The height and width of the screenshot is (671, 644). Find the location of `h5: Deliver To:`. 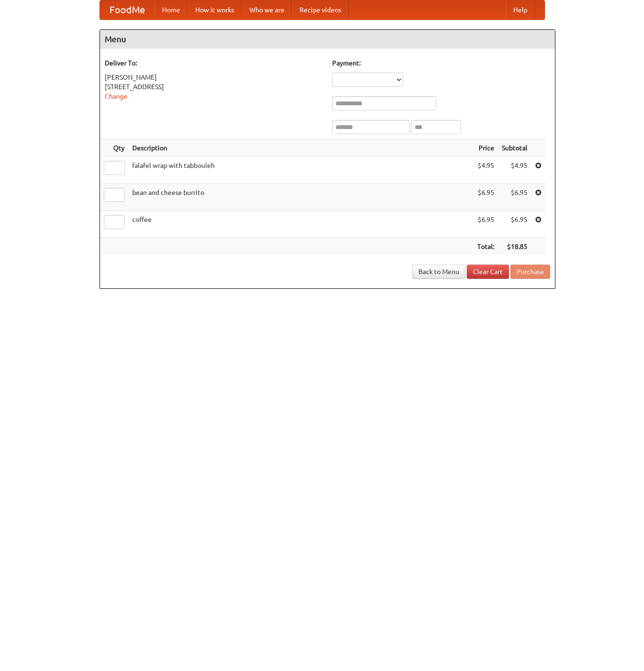

h5: Deliver To: is located at coordinates (214, 63).